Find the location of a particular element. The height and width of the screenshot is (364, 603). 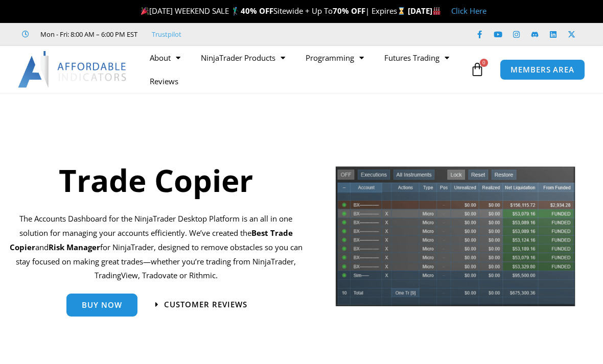

a: Programming is located at coordinates (335, 58).